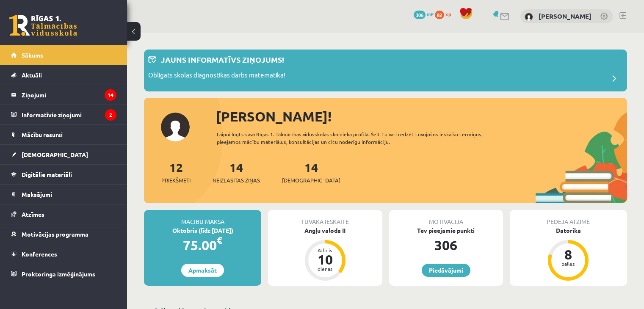 This screenshot has height=309, width=644. What do you see at coordinates (202, 218) in the screenshot?
I see `div: Mācību maksa` at bounding box center [202, 218].